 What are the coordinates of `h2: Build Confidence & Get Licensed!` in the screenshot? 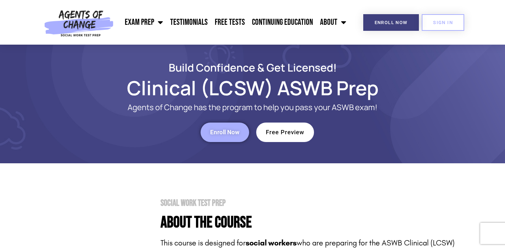 It's located at (253, 67).